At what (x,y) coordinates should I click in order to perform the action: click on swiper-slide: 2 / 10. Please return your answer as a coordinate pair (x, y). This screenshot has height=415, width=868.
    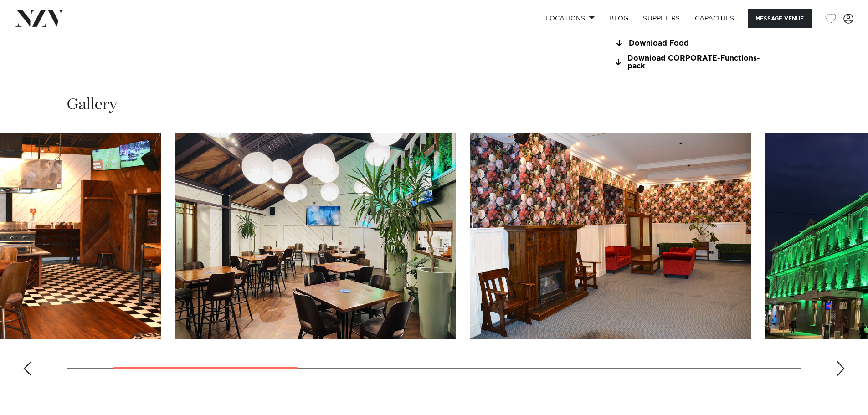
    Looking at the image, I should click on (315, 236).